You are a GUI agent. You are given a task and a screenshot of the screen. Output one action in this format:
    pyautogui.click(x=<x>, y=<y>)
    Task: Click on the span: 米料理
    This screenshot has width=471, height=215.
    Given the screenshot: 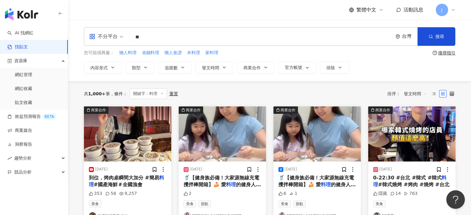 What is the action you would take?
    pyautogui.click(x=194, y=53)
    